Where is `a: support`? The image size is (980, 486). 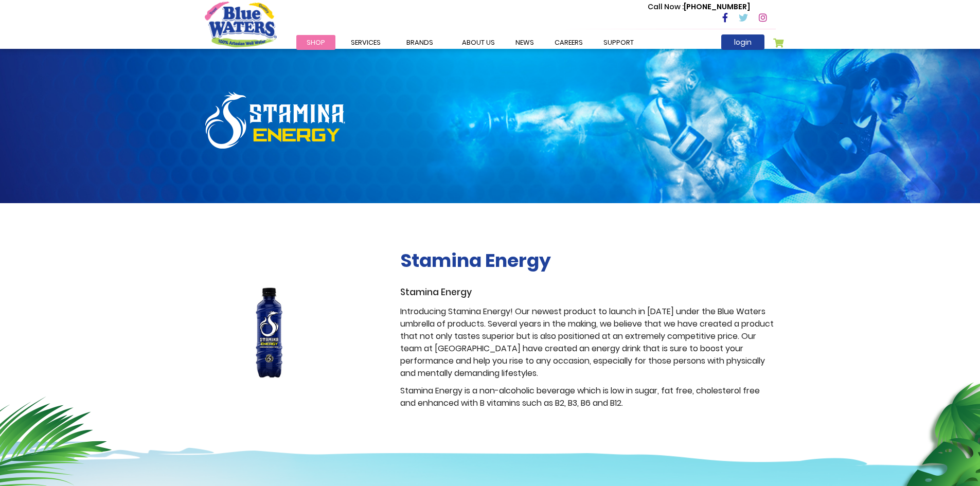 a: support is located at coordinates (618, 42).